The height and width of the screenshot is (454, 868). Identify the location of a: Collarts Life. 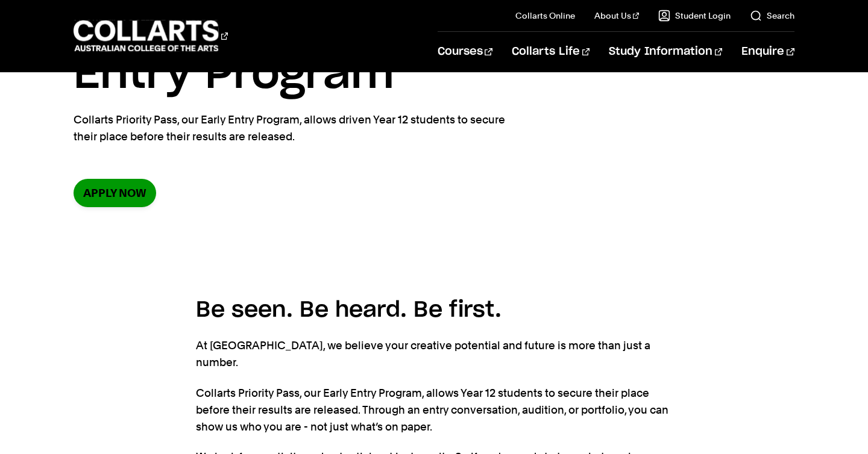
(550, 52).